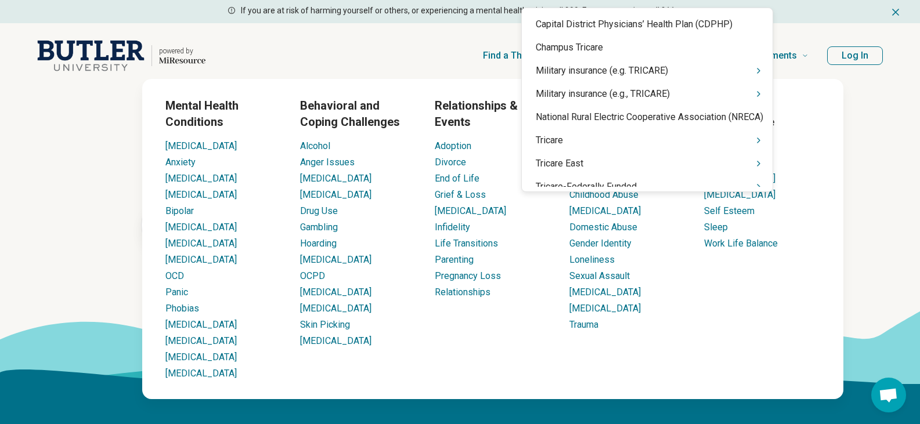  I want to click on div: Military insurance (e.g., TRICARE), so click(647, 94).